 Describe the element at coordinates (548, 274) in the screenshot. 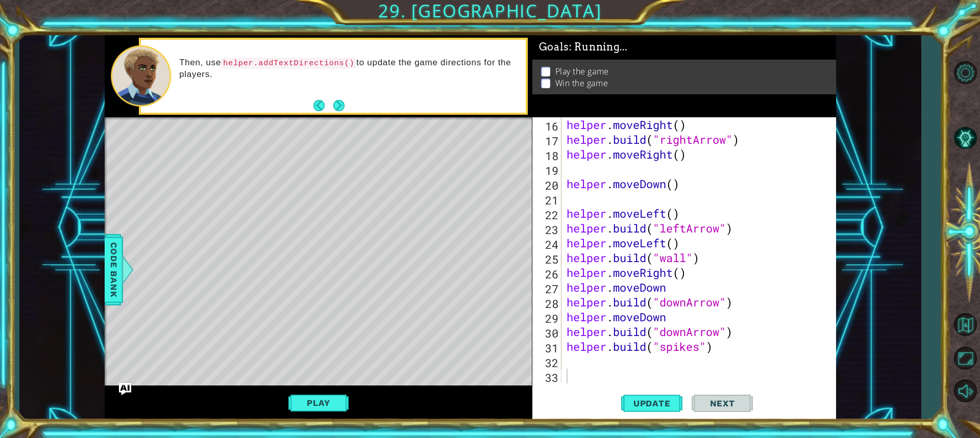

I see `div: 26` at that location.